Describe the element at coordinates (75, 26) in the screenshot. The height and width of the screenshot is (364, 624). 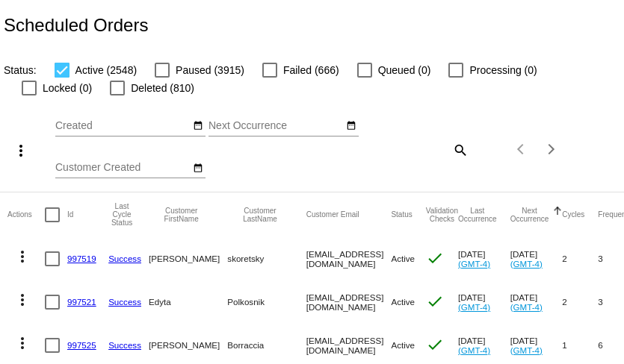
I see `h2: Scheduled Orders` at that location.